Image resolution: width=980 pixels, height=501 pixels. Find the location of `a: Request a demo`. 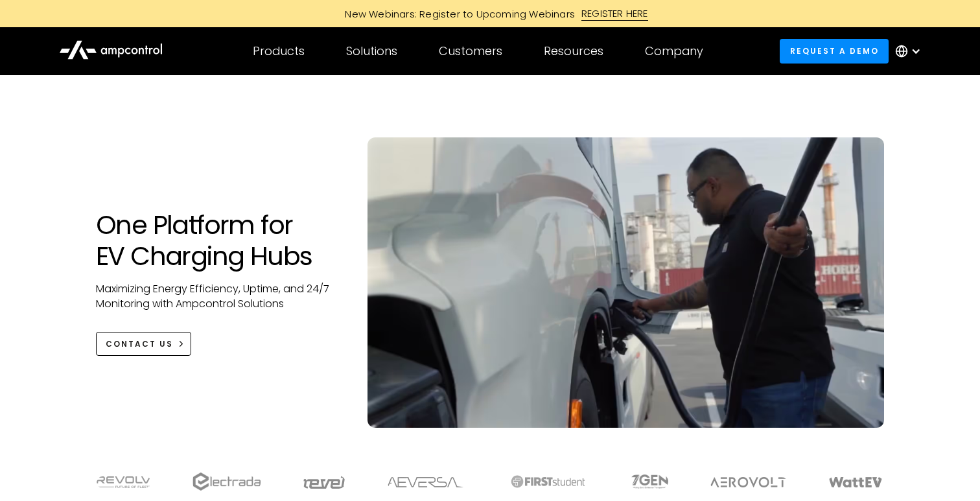

a: Request a demo is located at coordinates (835, 50).